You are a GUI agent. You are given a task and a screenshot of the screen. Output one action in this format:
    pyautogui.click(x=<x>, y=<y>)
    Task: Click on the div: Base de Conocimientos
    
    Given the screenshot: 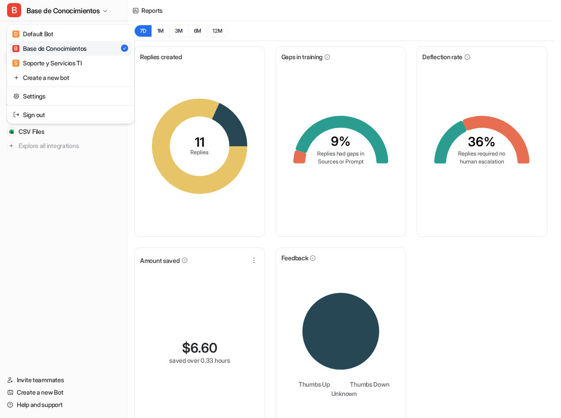 What is the action you would take?
    pyautogui.click(x=49, y=48)
    